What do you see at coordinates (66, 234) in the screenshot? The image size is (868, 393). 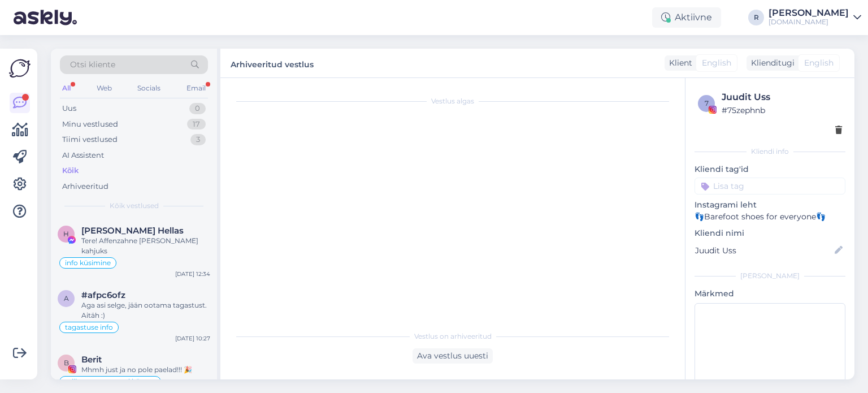 I see `span: H` at bounding box center [66, 234].